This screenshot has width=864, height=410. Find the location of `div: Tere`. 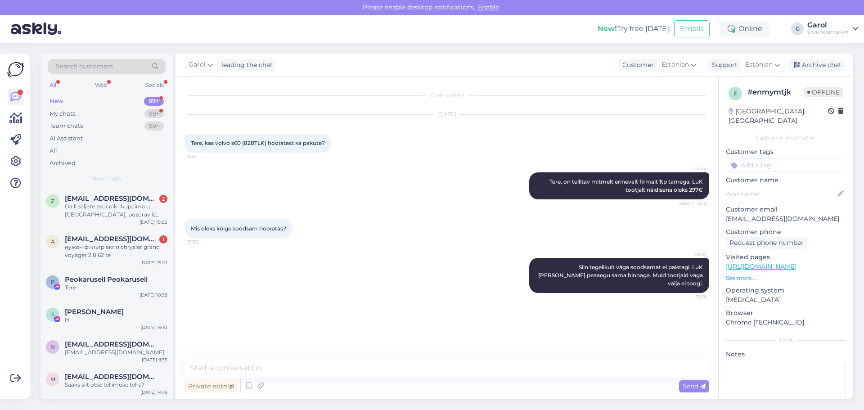

div: Tere is located at coordinates (116, 288).